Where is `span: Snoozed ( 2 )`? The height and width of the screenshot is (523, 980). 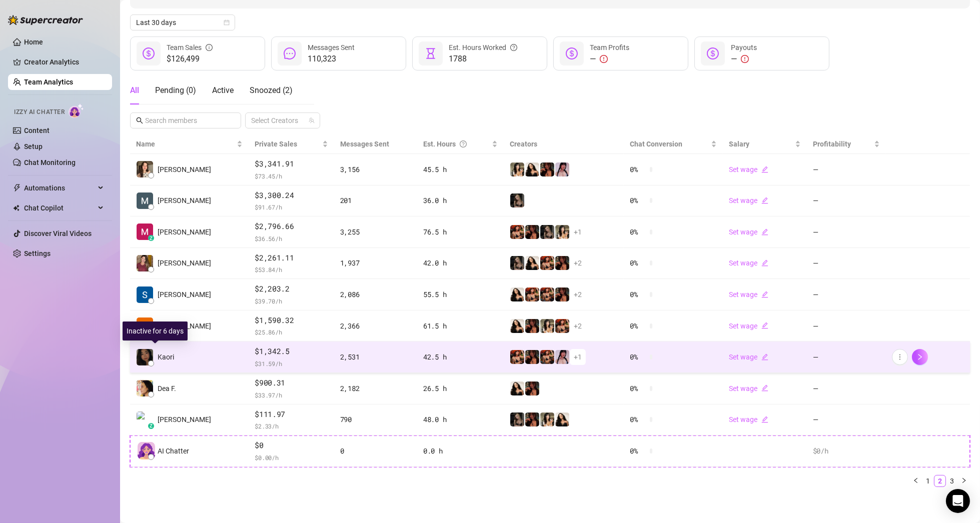
span: Snoozed ( 2 ) is located at coordinates (271, 90).